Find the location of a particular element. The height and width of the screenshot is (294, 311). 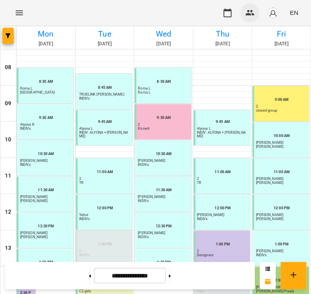

h6: 08 is located at coordinates (8, 68).